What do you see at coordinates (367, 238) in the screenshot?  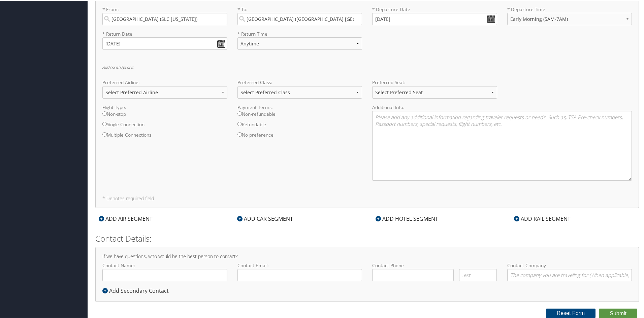 I see `h2: Contact Details:` at bounding box center [367, 238].